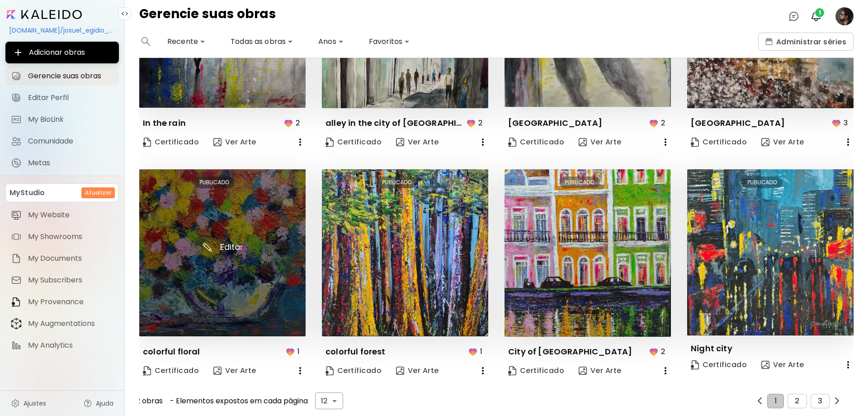  Describe the element at coordinates (149, 401) in the screenshot. I see `span: 12 obras` at that location.